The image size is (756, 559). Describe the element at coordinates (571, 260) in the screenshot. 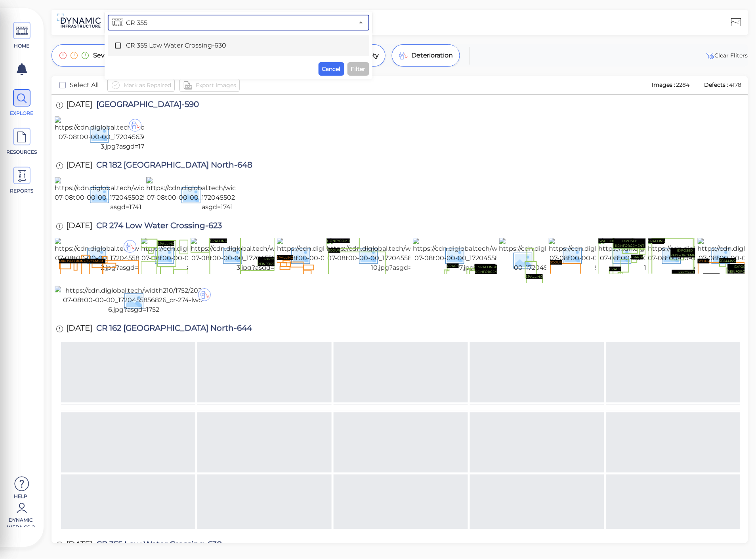

I see `img: https://cdn.diglobal.tech/width210/1752/2024-07-08t00-00-00_1720455856865_kimg01882.jpg?asgd=1752` at that location.